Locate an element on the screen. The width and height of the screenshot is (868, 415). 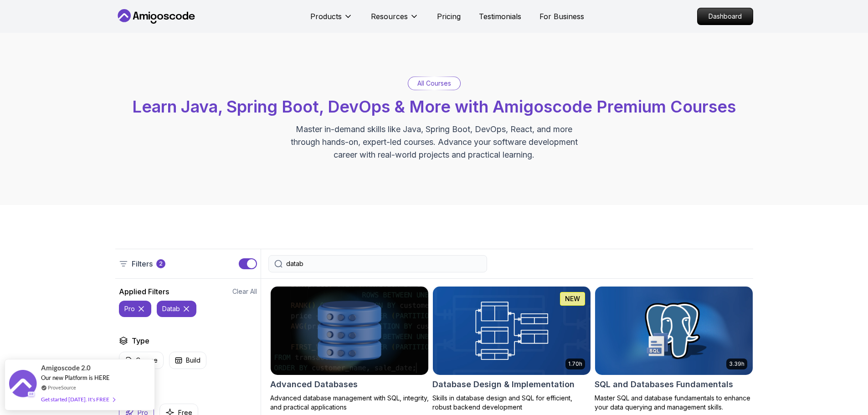
p: Master in-demand skills like Java, Spring Boot, DevOps, React, and more through hands-on, expert-... is located at coordinates (434, 142).